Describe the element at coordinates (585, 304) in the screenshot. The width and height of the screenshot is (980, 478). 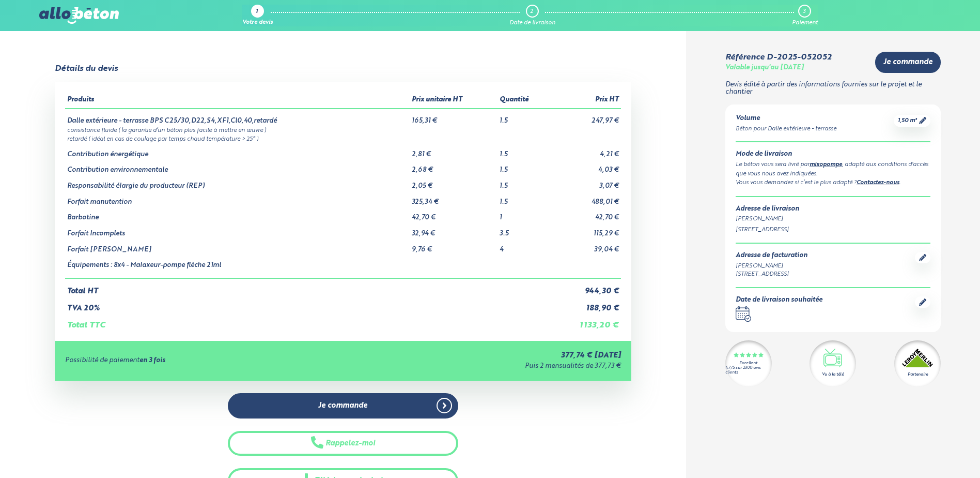
I see `td: 188,90 €` at that location.